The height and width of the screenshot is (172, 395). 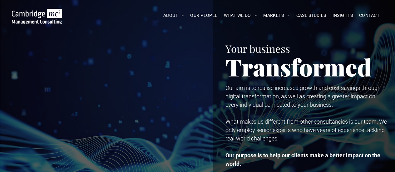 I want to click on a: CONTACT, so click(x=369, y=15).